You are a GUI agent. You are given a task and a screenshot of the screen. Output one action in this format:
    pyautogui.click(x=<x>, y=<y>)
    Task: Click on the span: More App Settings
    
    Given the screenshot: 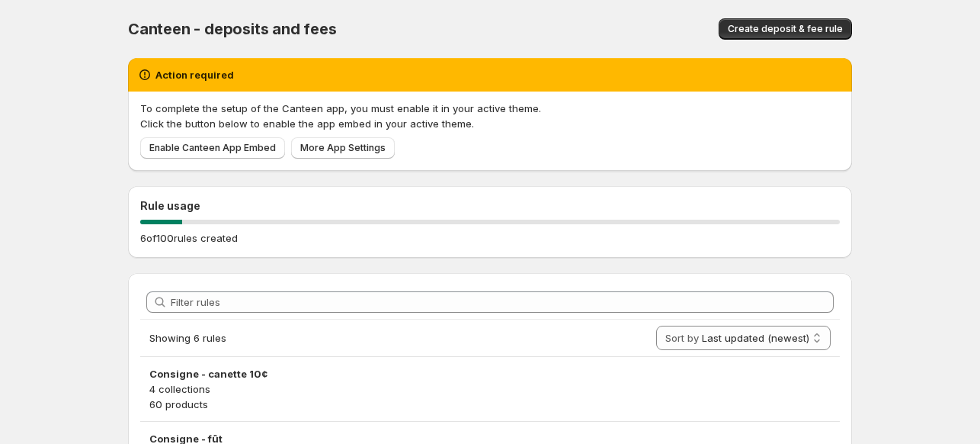 What is the action you would take?
    pyautogui.click(x=343, y=148)
    